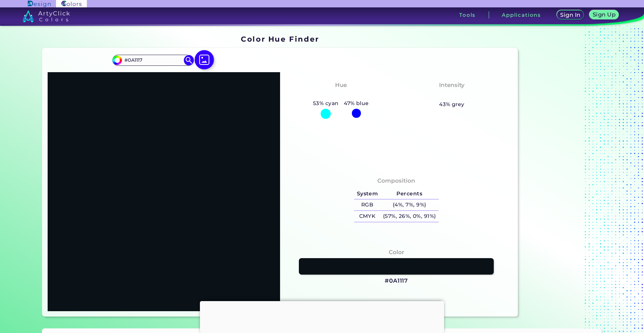 The image size is (644, 333). I want to click on img: ArtyClick Design logo, so click(39, 4).